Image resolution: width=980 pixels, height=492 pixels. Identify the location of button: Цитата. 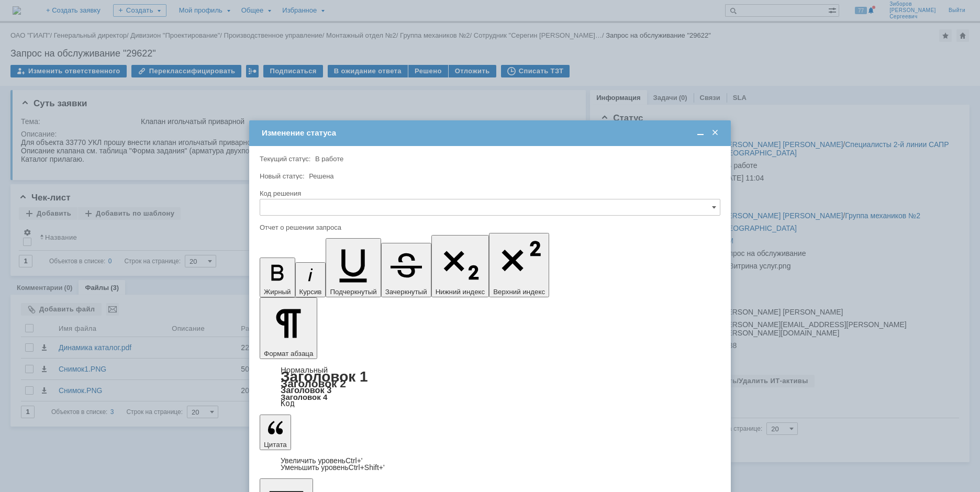
(275, 432).